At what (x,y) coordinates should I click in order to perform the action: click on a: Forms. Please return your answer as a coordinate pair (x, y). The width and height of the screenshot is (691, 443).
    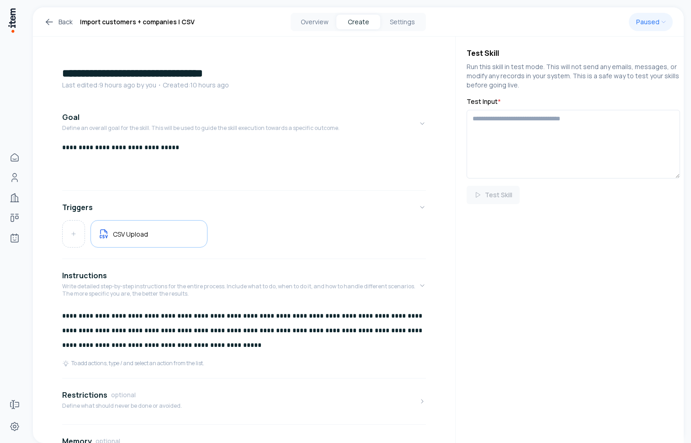
    Looking at the image, I should click on (15, 404).